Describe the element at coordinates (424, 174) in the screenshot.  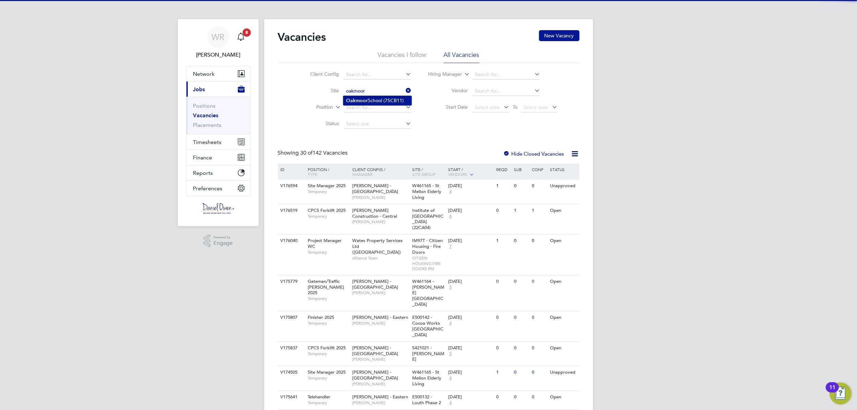
I see `span: Site Group` at that location.